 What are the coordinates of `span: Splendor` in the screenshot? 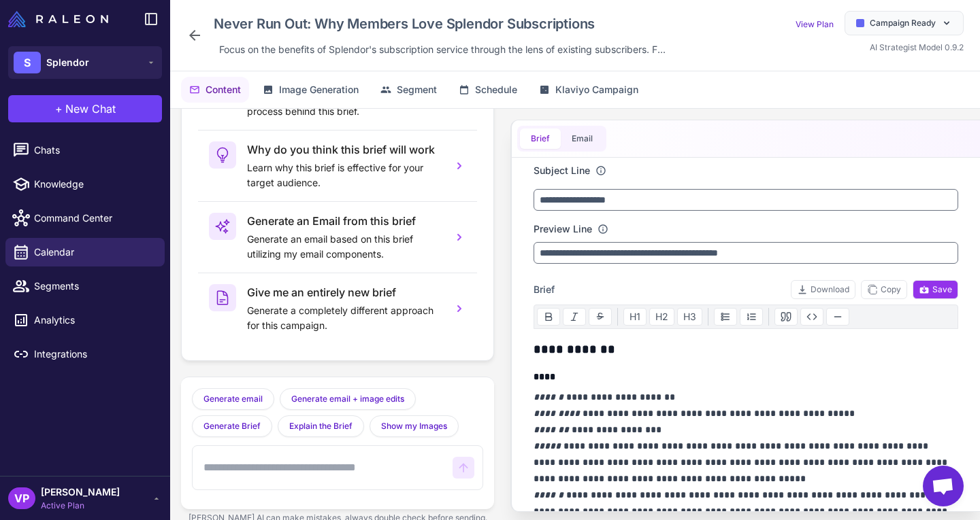 It's located at (67, 63).